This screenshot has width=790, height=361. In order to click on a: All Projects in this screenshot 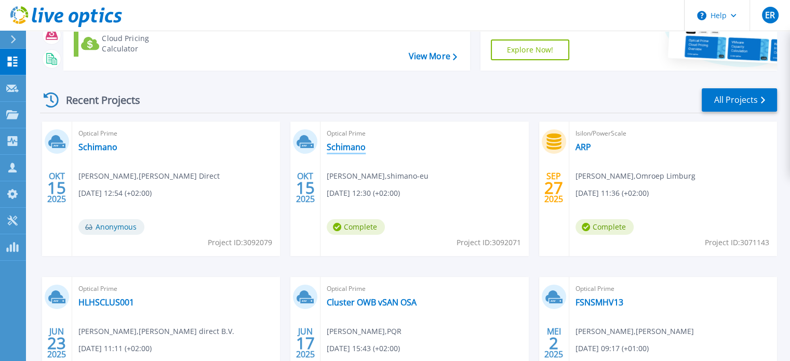, I will do `click(739, 100)`.